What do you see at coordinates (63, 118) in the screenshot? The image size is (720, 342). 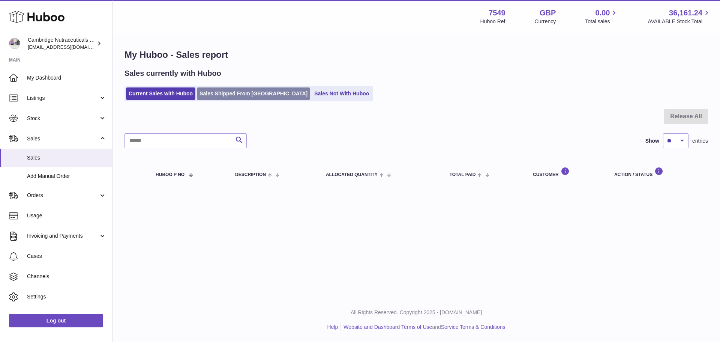 I see `span: Stock` at bounding box center [63, 118].